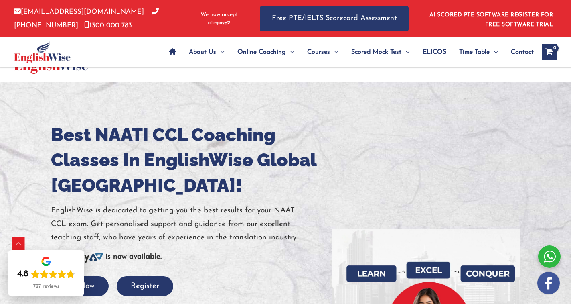 This screenshot has width=571, height=304. I want to click on span: About Us, so click(203, 52).